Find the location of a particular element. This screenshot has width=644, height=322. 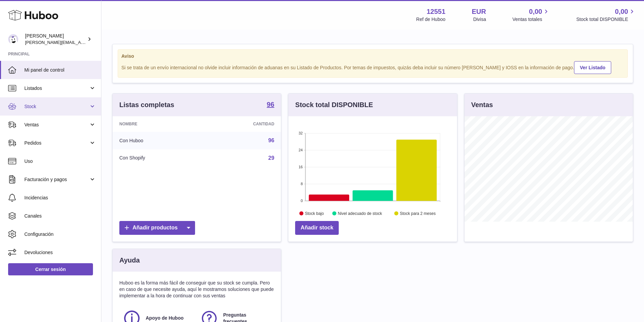

a: Añadir productos is located at coordinates (157, 227).